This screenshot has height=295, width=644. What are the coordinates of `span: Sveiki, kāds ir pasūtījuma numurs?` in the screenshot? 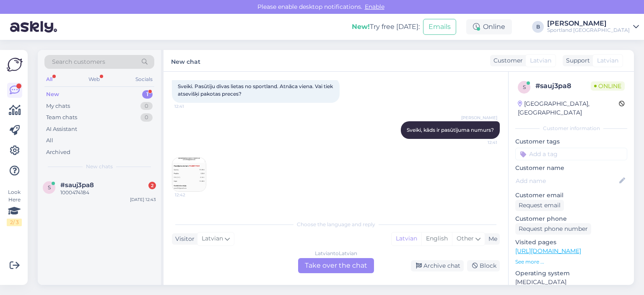 It's located at (450, 129).